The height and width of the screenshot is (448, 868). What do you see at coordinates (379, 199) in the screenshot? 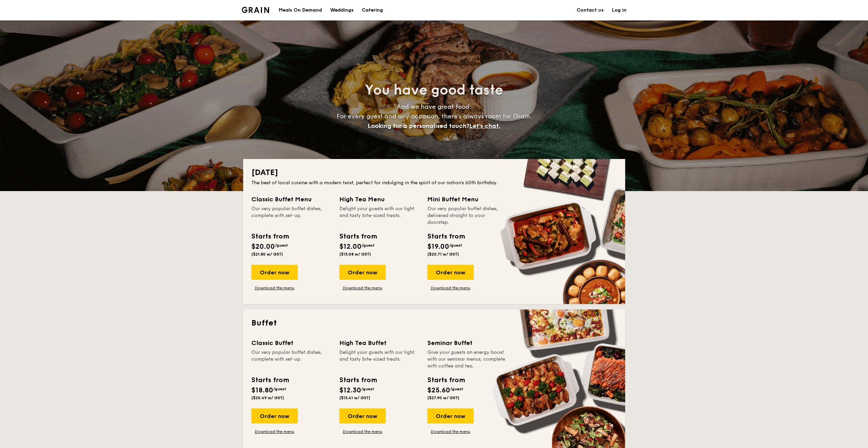
I see `div: High Tea Menu` at bounding box center [379, 199].